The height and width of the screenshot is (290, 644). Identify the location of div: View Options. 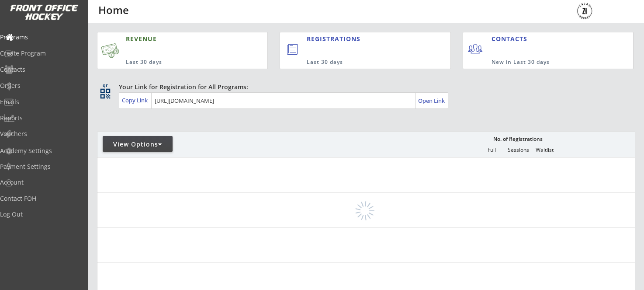
(138, 144).